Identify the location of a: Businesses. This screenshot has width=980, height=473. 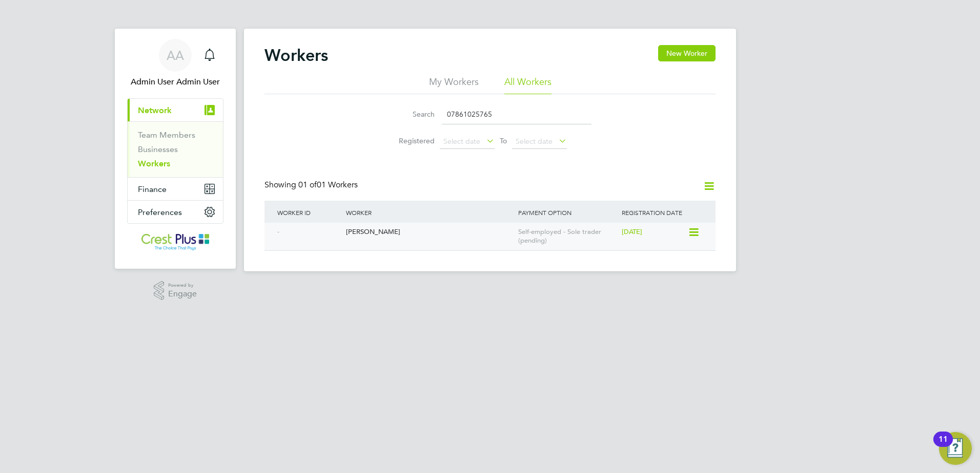
(158, 149).